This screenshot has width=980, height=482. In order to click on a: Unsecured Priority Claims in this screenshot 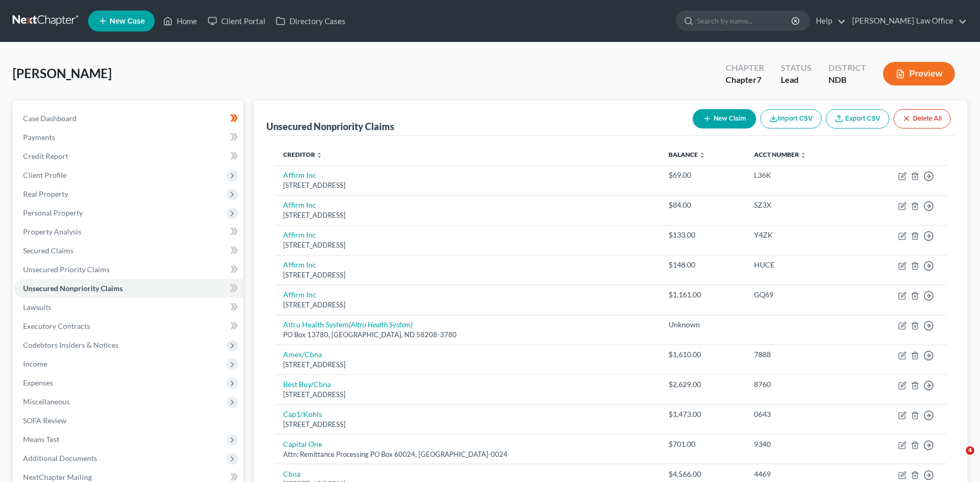, I will do `click(129, 270)`.